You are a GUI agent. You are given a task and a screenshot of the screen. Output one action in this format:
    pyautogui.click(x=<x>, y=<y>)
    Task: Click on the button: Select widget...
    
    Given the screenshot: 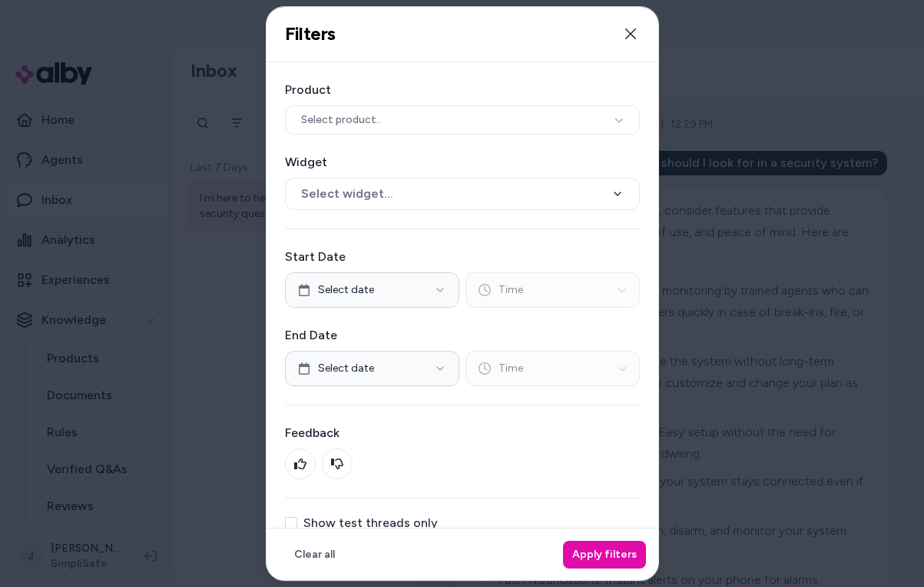 What is the action you would take?
    pyautogui.click(x=463, y=194)
    